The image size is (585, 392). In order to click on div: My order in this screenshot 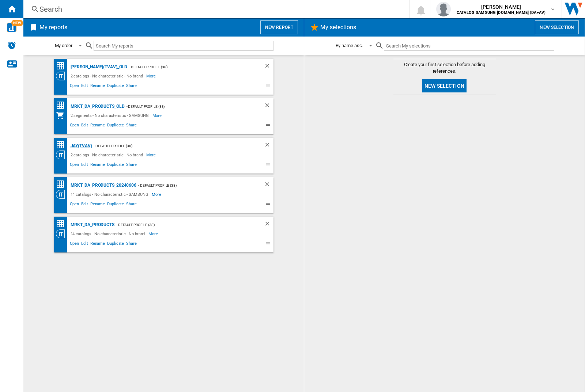, I will do `click(64, 46)`.